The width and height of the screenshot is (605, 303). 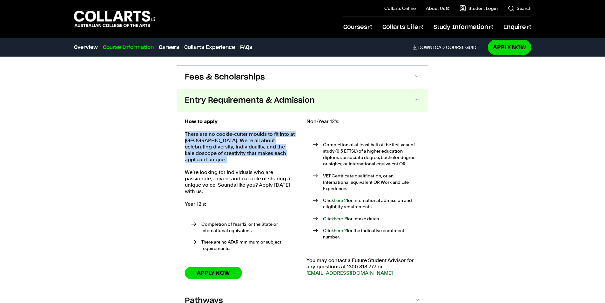 I want to click on p: Completion of at least half of the first year of study (0.5 EFTSL) of a higher education diploma,..., so click(x=372, y=154).